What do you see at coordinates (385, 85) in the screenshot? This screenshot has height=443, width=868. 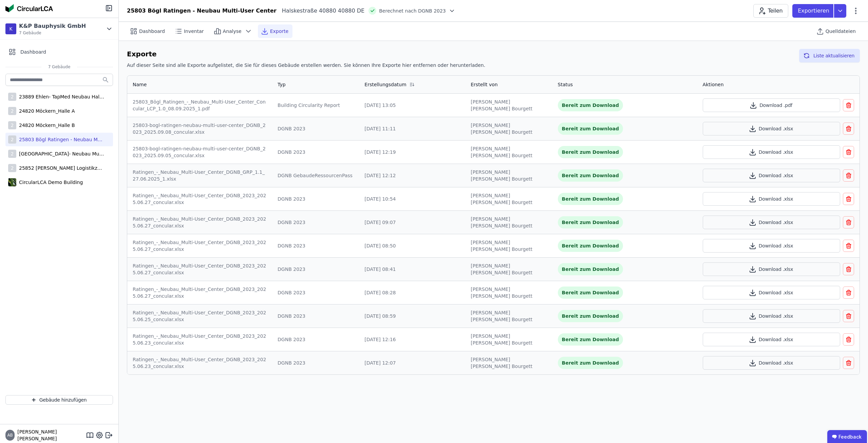 I see `div: Erstellungsdatum` at bounding box center [385, 85].